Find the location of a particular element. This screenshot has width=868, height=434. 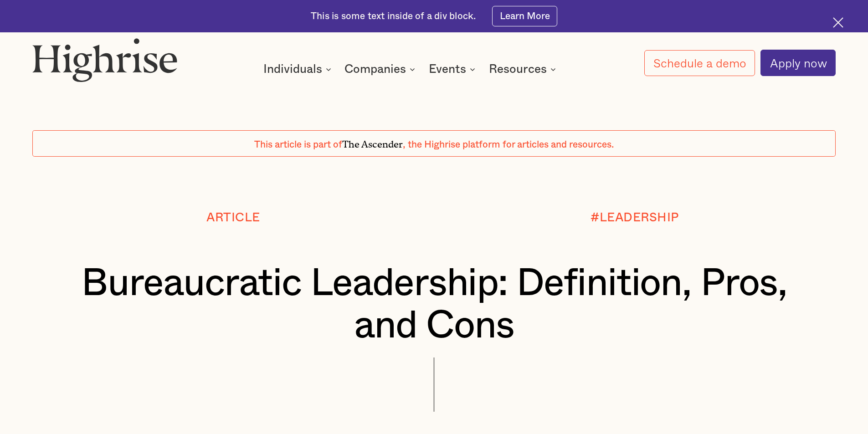

img: Cross icon is located at coordinates (838, 22).